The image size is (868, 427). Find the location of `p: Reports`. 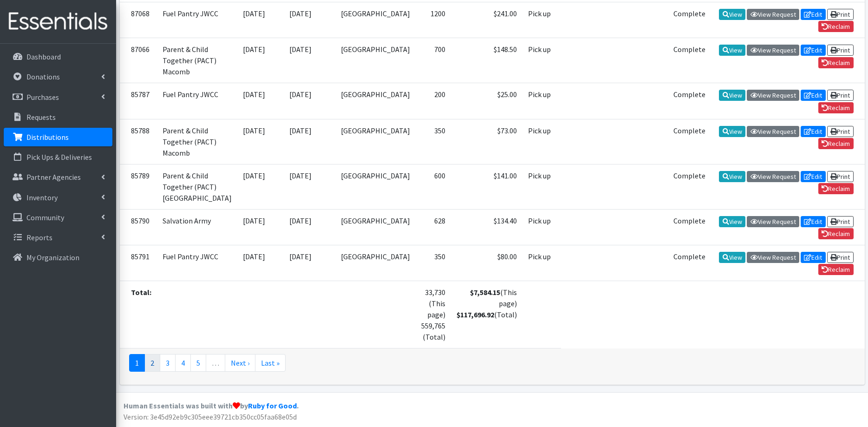

p: Reports is located at coordinates (40, 238).